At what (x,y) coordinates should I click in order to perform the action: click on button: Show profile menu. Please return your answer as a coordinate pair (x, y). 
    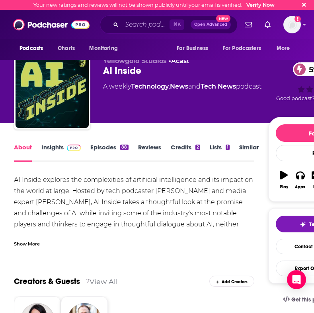
    Looking at the image, I should click on (292, 25).